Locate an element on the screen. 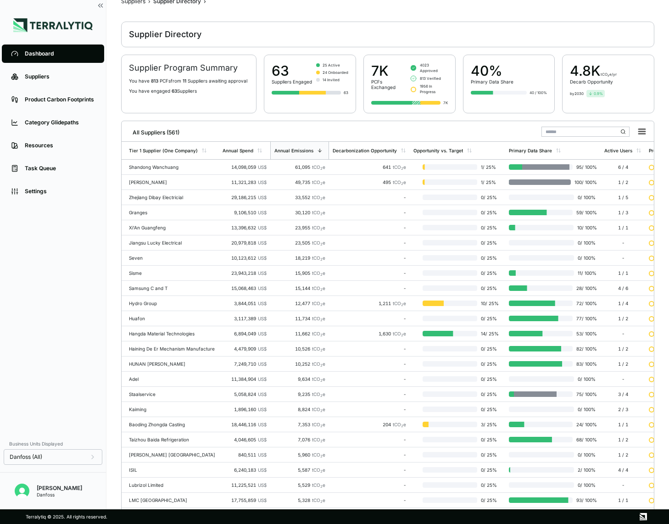 Image resolution: width=669 pixels, height=524 pixels. div: 4 / 6 is located at coordinates (623, 288).